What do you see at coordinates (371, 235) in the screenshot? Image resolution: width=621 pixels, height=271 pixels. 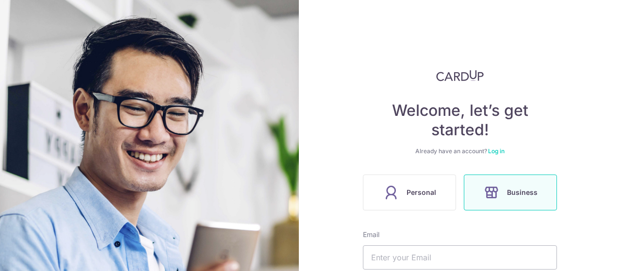 I see `label: Email` at bounding box center [371, 235].